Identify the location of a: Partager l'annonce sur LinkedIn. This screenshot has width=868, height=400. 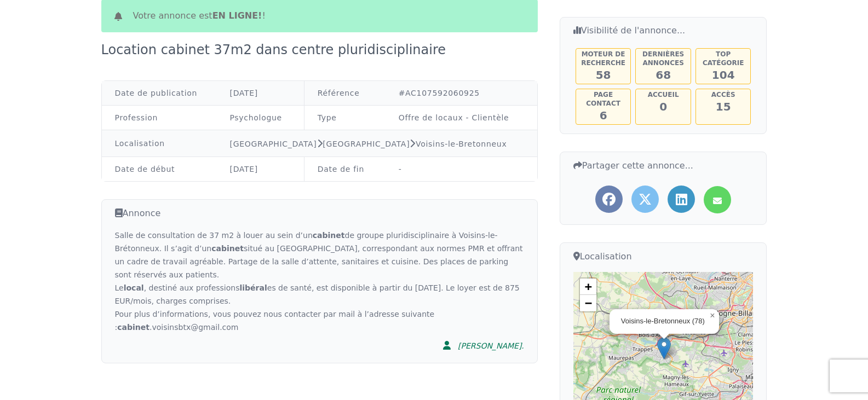
(681, 199).